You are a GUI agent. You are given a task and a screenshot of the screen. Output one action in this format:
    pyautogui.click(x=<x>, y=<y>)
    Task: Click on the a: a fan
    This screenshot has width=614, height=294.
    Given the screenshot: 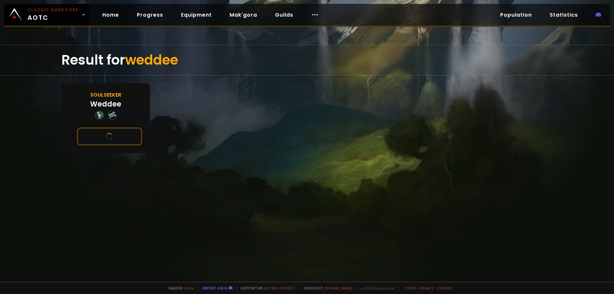 What is the action you would take?
    pyautogui.click(x=189, y=288)
    